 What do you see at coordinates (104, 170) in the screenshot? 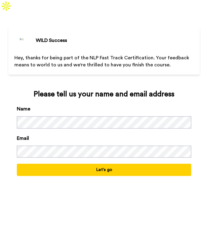
I see `button: Let's go` at bounding box center [104, 170].